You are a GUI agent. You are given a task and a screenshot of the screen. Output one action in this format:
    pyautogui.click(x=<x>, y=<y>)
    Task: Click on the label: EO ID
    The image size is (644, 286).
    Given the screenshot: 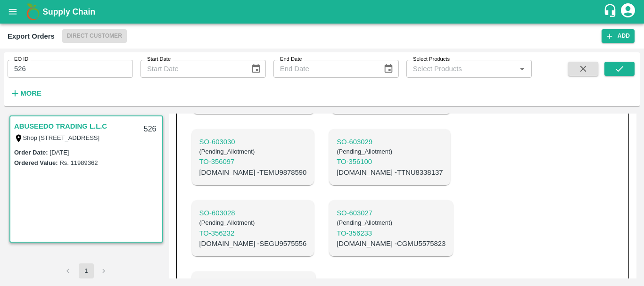 What is the action you would take?
    pyautogui.click(x=21, y=60)
    